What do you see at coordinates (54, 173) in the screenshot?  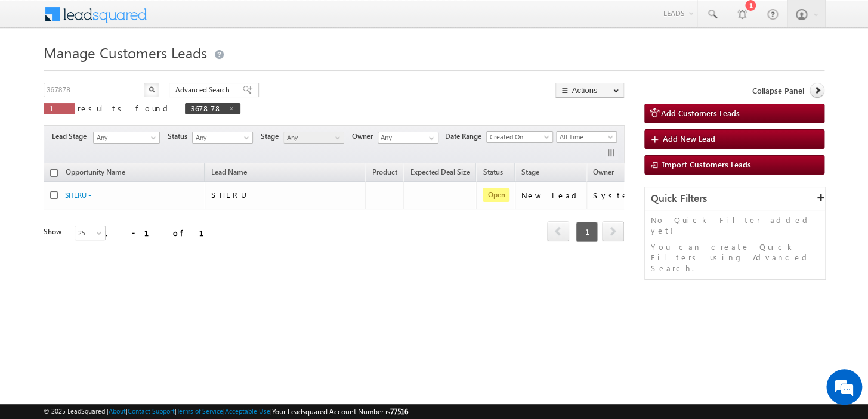 I see `input: Check all records` at bounding box center [54, 173].